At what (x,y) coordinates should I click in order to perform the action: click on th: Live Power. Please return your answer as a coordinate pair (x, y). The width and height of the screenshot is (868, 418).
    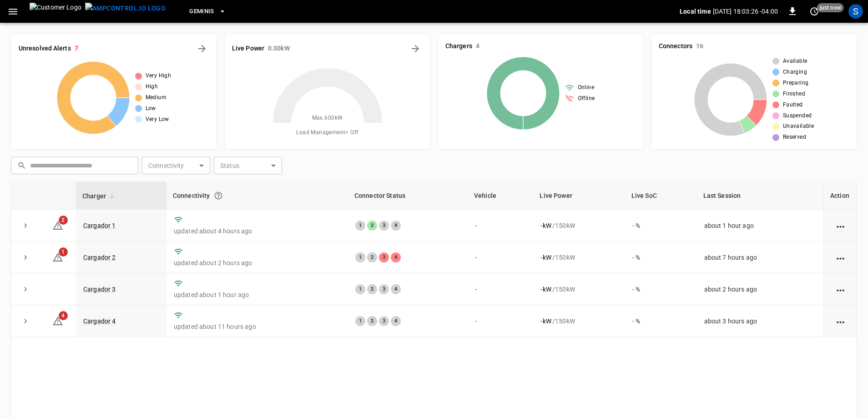
    Looking at the image, I should click on (579, 196).